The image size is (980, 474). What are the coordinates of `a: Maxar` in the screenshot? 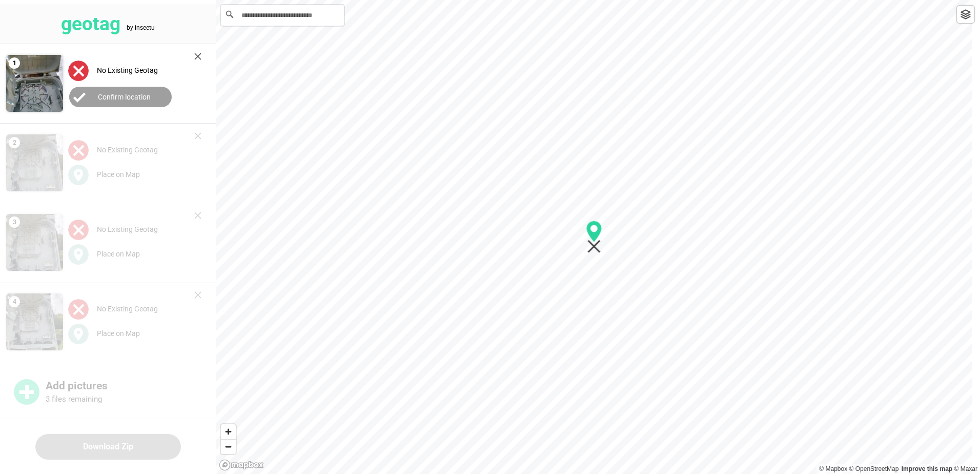 It's located at (966, 469).